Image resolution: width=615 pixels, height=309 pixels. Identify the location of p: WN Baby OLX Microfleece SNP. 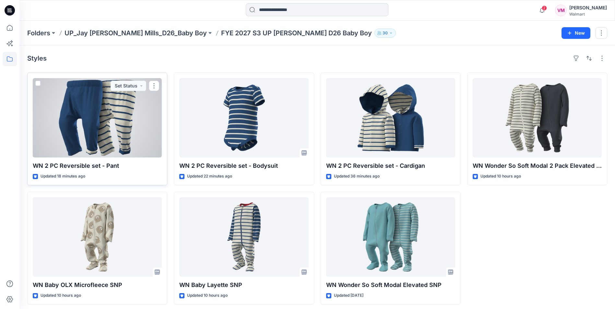
(97, 285).